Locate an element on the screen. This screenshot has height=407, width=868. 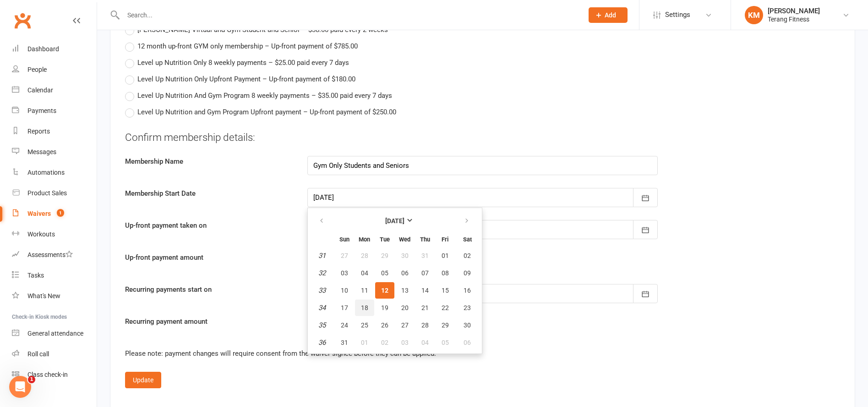
span: 31 is located at coordinates (345, 343).